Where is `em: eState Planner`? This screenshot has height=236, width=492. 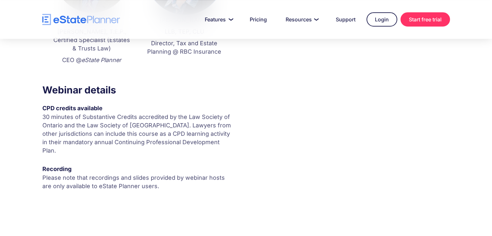
em: eState Planner is located at coordinates (101, 60).